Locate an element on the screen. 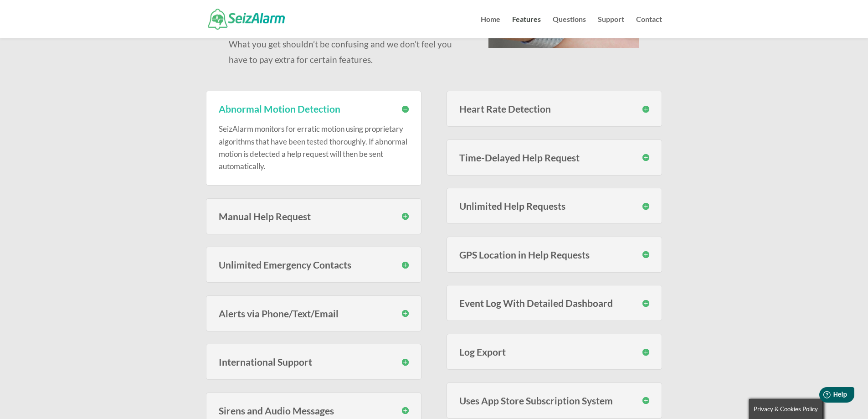  p: SeizAlarm monitors for erratic motion using proprietary algorithms that have been tested thorough... is located at coordinates (314, 147).